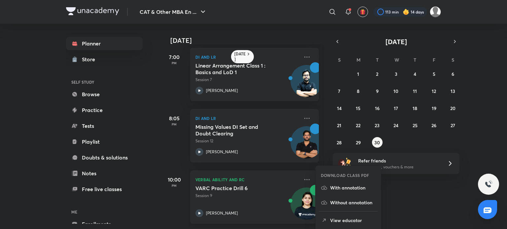  What do you see at coordinates (339, 60) in the screenshot?
I see `abbr: Sunday` at bounding box center [339, 60].